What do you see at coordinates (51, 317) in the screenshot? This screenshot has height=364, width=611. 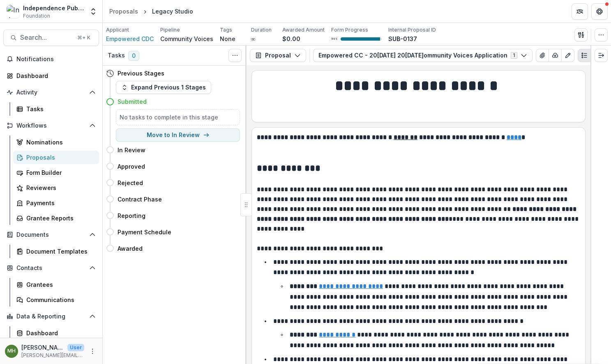 I see `span: Data & Reporting` at bounding box center [51, 317].